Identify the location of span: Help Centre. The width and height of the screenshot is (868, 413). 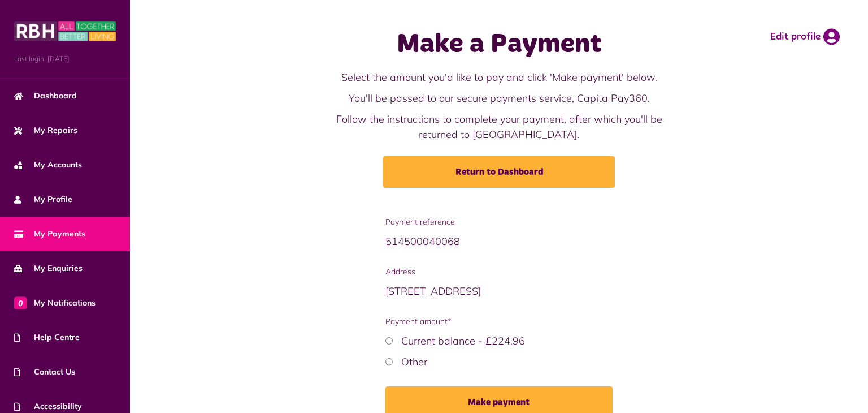
(47, 337).